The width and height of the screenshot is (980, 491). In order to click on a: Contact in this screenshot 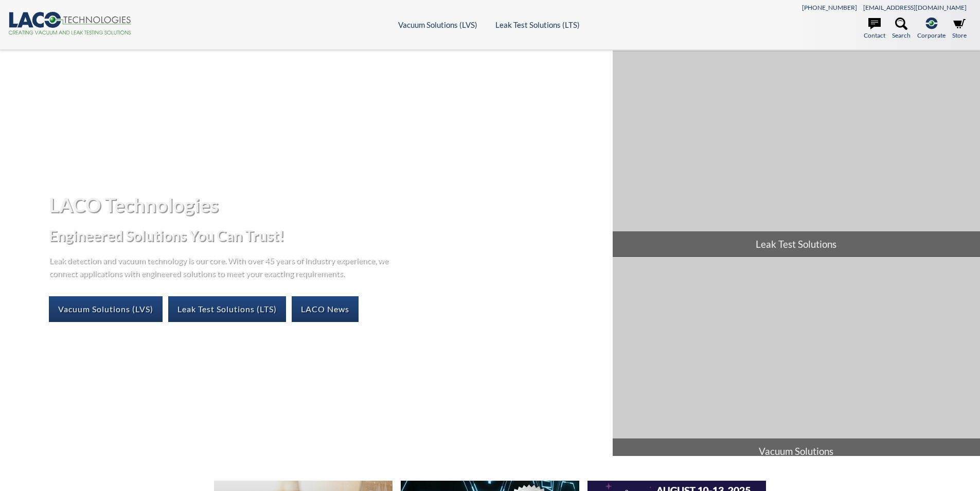, I will do `click(875, 28)`.